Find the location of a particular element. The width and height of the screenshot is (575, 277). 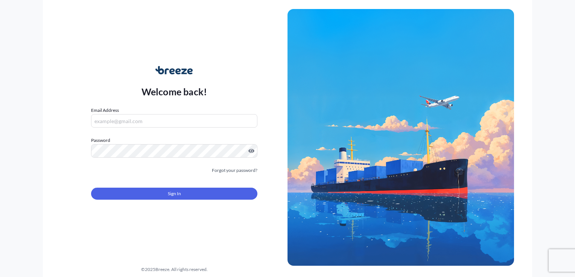

button: Sign In is located at coordinates (174, 194).